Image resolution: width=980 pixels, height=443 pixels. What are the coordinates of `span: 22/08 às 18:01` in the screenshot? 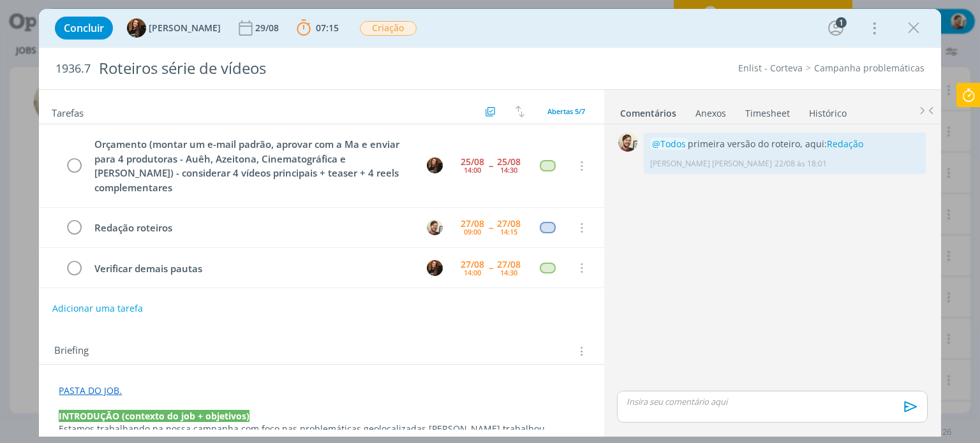 It's located at (800, 164).